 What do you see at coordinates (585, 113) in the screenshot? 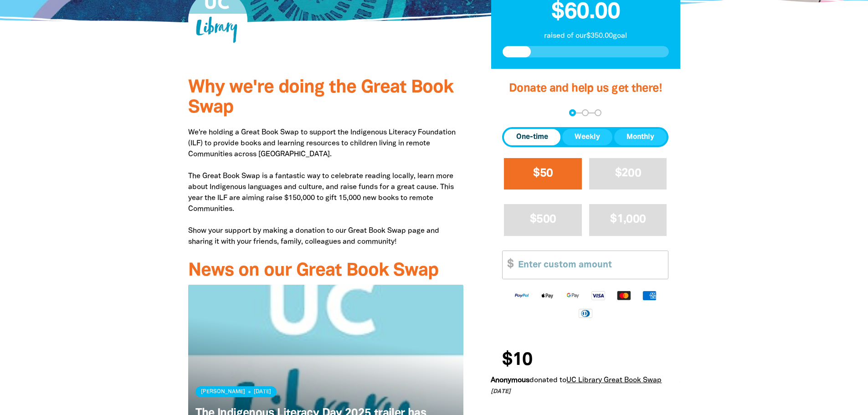
I see `button: Navigate to step 2 of 3 to enter your details` at bounding box center [585, 113].